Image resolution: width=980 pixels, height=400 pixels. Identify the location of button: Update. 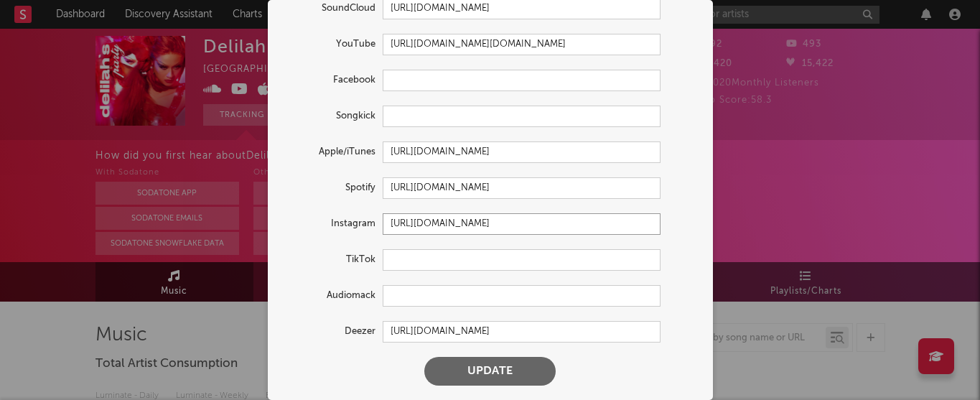
(490, 371).